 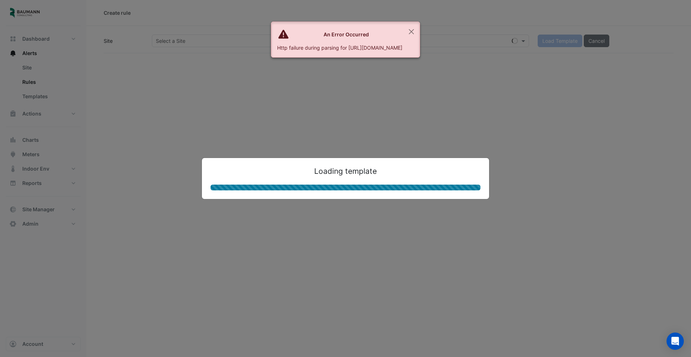 I want to click on button: Close, so click(x=412, y=32).